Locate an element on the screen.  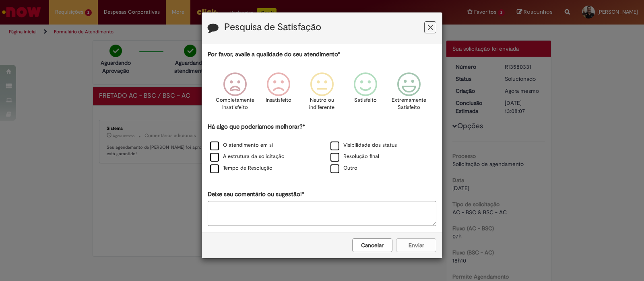
label: Pesquisa de Satisfação is located at coordinates (272, 28).